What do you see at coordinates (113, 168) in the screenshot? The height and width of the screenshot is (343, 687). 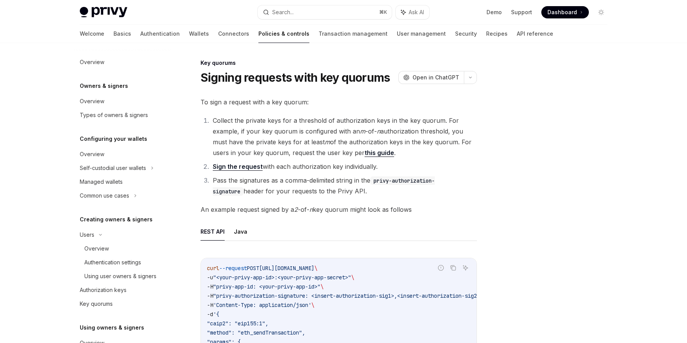 I see `div: Self-custodial user wallets` at bounding box center [113, 168].